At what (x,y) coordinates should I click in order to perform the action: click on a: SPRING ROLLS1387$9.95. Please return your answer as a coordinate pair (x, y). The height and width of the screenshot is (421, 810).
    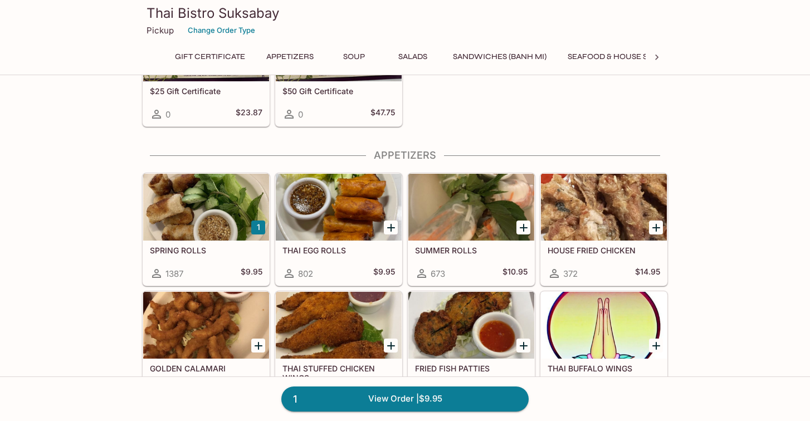
    Looking at the image, I should click on (206, 230).